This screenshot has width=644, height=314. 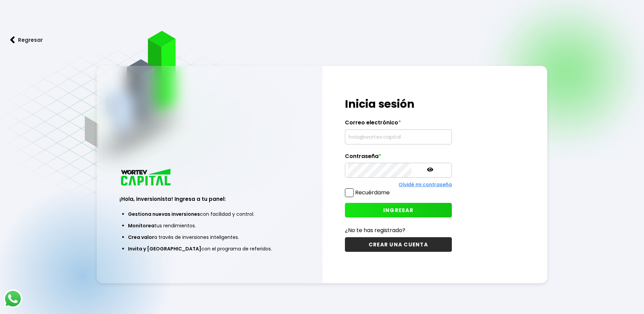 I want to click on h1: Inicia sesión, so click(x=398, y=104).